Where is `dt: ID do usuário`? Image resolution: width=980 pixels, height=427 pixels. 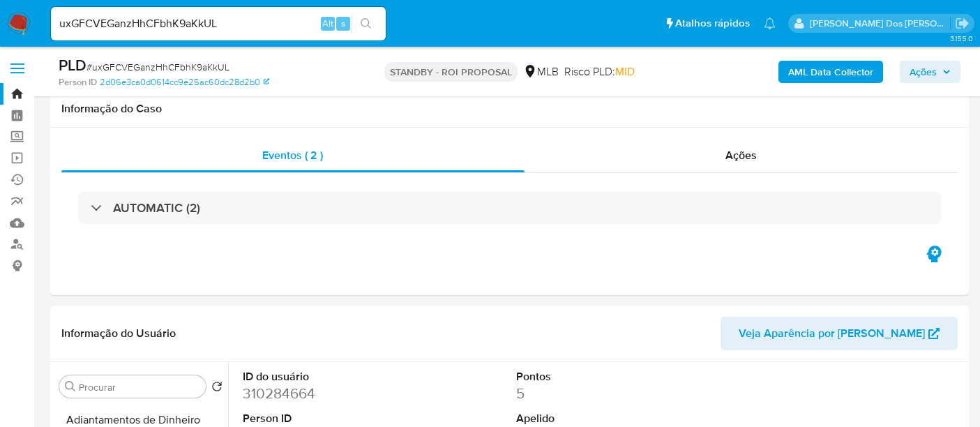 dt: ID do usuário is located at coordinates (327, 377).